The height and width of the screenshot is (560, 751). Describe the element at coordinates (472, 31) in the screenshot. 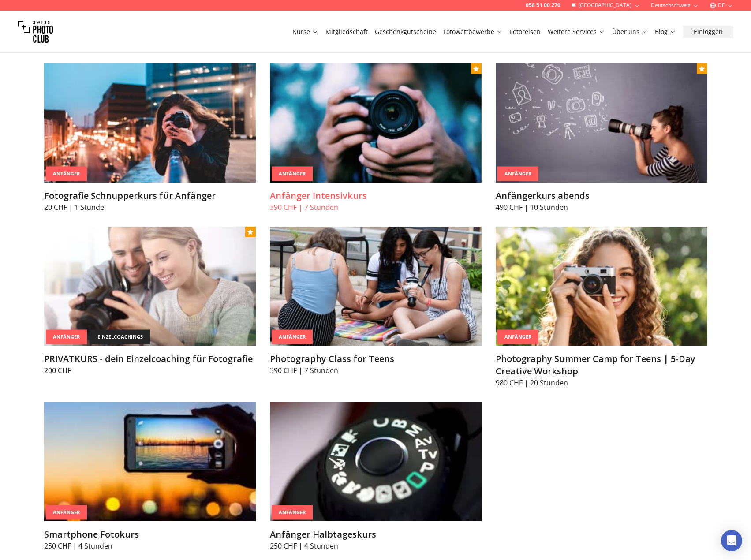

I see `a: Fotowettbewerbe` at that location.